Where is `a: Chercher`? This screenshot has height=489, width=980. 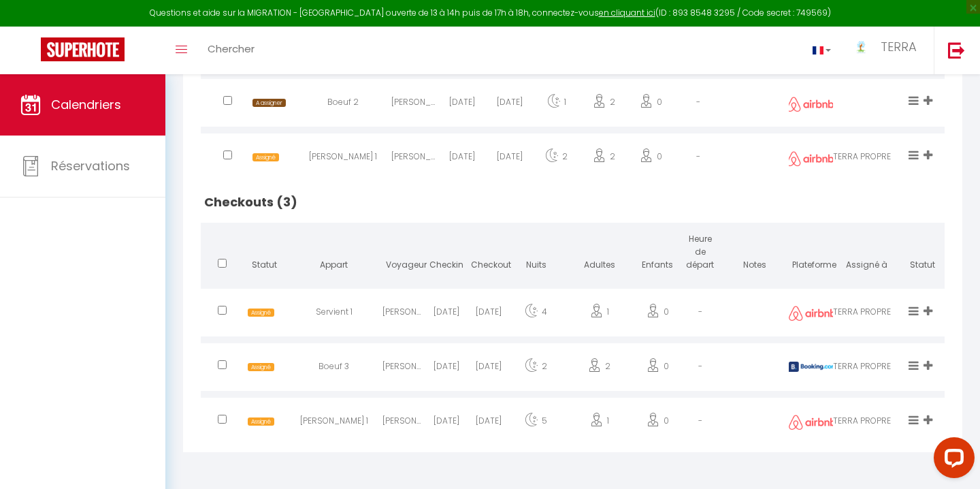
a: Chercher is located at coordinates (231, 50).